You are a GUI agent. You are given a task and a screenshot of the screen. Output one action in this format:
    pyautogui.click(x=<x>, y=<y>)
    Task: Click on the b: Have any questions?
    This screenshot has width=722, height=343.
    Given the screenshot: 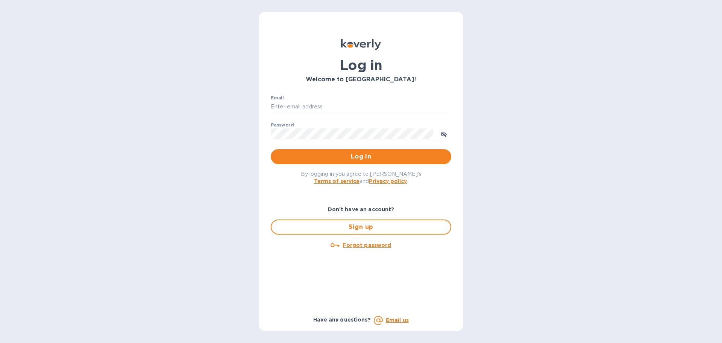 What is the action you would take?
    pyautogui.click(x=342, y=319)
    